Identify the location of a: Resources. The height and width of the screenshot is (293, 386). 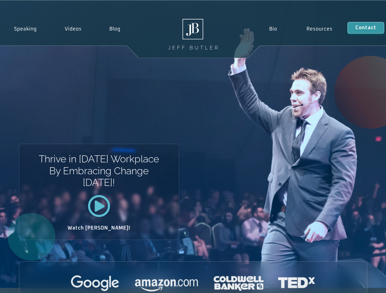
(319, 29).